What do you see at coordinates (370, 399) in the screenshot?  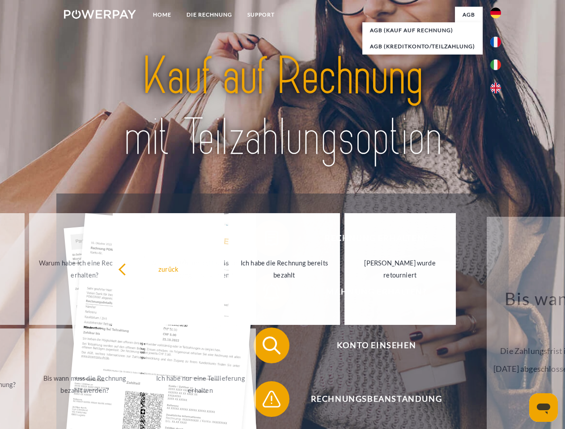 I see `a: Rechnungsbeanstandung` at bounding box center [370, 399].